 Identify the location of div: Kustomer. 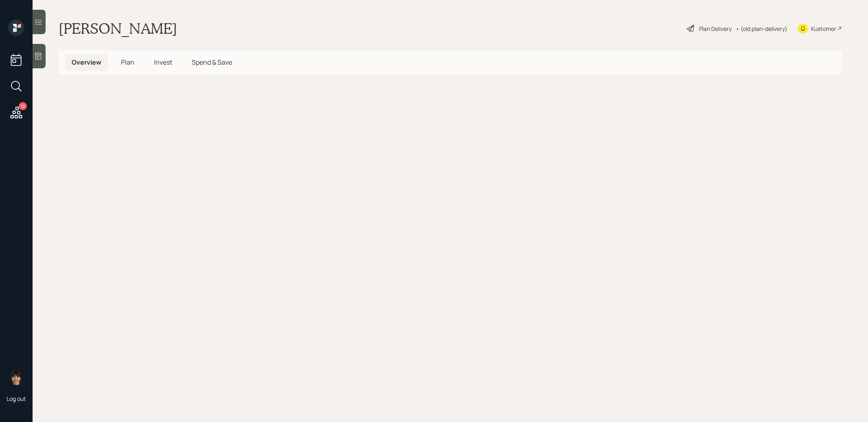
(824, 29).